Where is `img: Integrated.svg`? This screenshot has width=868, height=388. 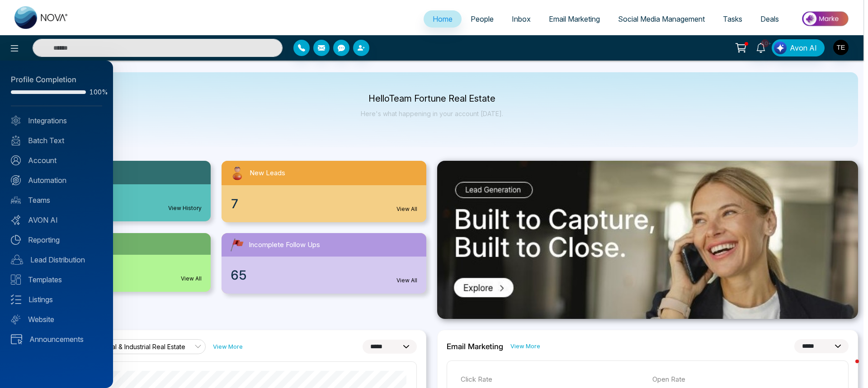 img: Integrated.svg is located at coordinates (15, 121).